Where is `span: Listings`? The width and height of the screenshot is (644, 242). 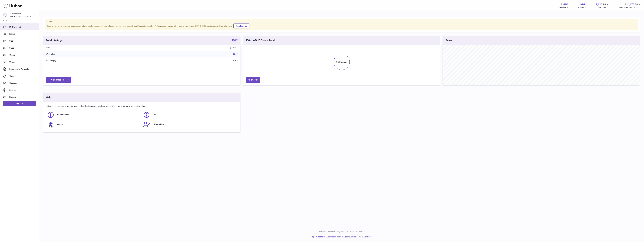
span: Listings is located at coordinates (22, 34).